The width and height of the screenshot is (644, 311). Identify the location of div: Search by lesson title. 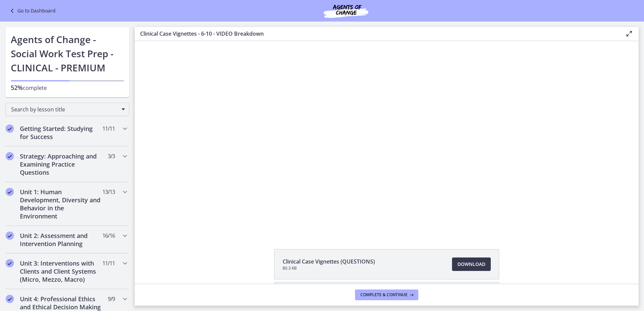
(67, 110).